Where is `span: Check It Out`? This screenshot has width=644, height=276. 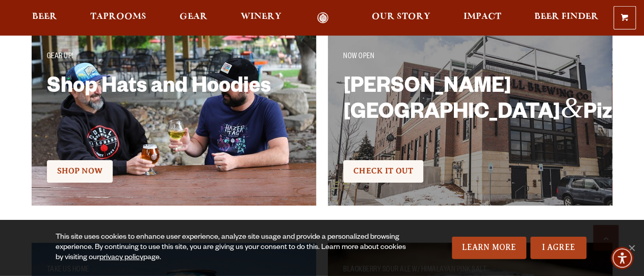
span: Check It Out is located at coordinates (383, 171).